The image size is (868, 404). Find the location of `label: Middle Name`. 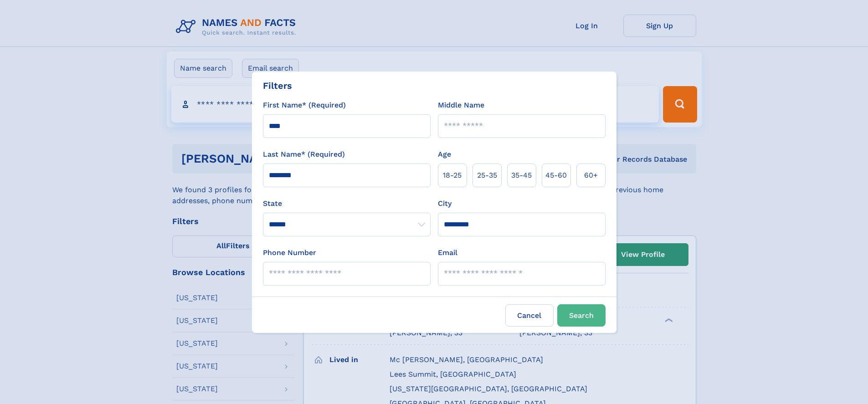

label: Middle Name is located at coordinates (461, 105).